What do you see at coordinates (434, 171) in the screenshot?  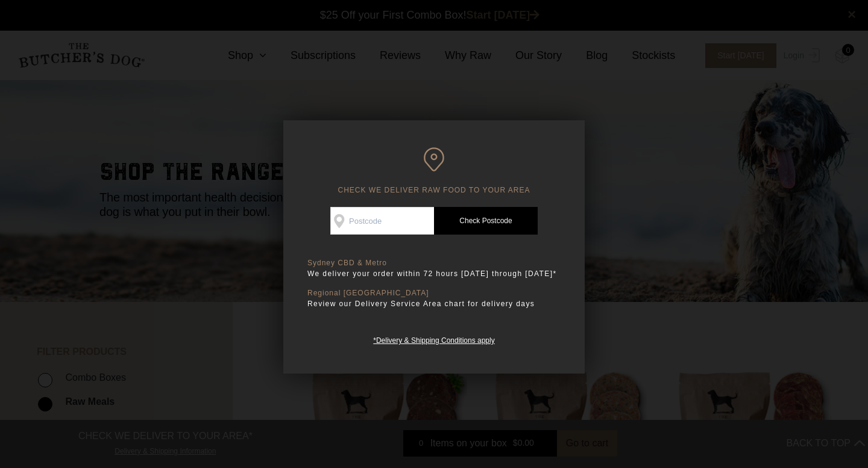 I see `h6: CHECK WE DELIVER RAW FOOD TO YOUR AREA` at bounding box center [434, 171].